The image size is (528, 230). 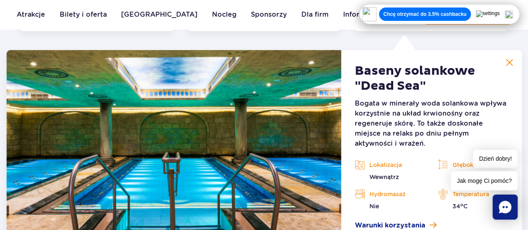 What do you see at coordinates (473, 194) in the screenshot?
I see `p: Temperatura` at bounding box center [473, 194].